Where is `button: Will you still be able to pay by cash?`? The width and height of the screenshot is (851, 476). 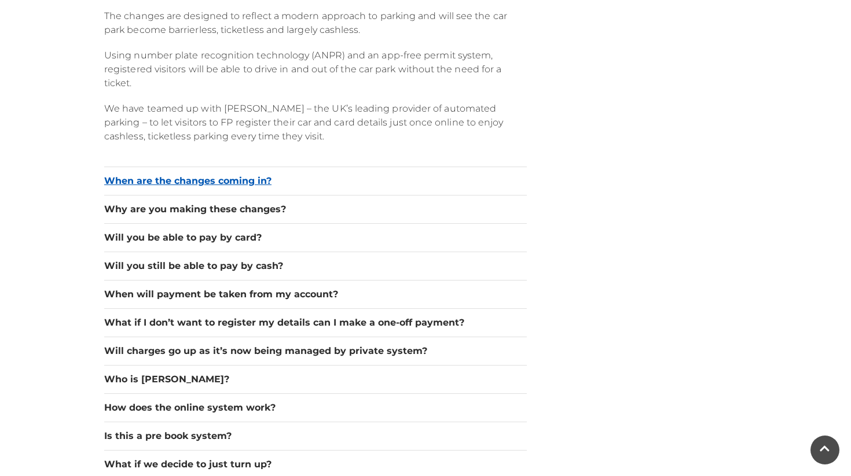 button: Will you still be able to pay by cash? is located at coordinates (316, 266).